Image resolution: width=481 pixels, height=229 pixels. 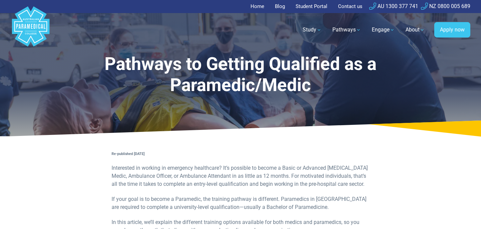 What do you see at coordinates (415, 30) in the screenshot?
I see `a: About` at bounding box center [415, 30].